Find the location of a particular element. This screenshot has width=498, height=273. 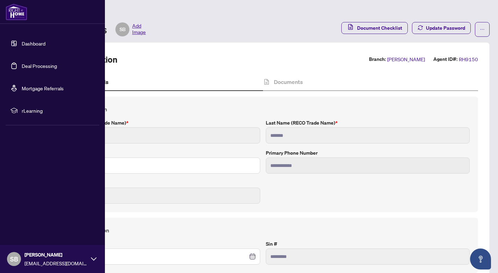

button: Update Password is located at coordinates (441, 28).